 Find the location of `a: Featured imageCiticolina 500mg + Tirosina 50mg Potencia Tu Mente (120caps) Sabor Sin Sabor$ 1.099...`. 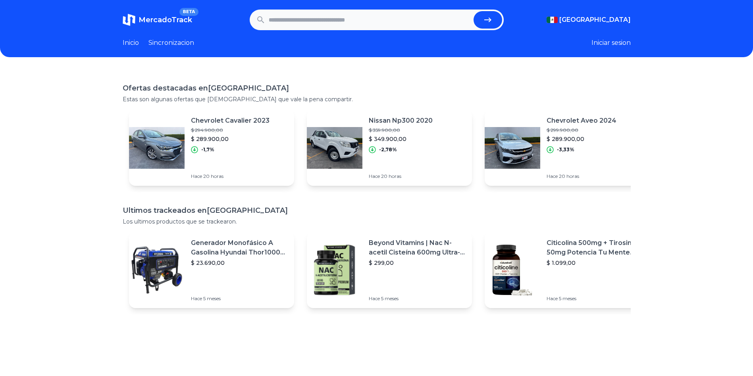

a: Featured imageCiticolina 500mg + Tirosina 50mg Potencia Tu Mente (120caps) Sabor Sin Sabor$ 1.099... is located at coordinates (567, 270).